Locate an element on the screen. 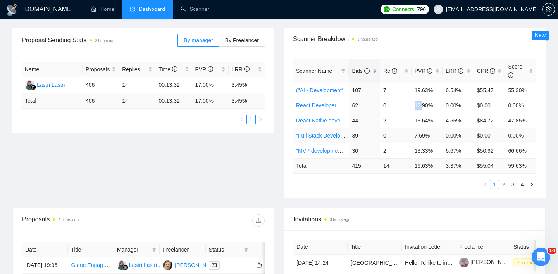 Image resolution: width=558 pixels, height=274 pixels. td: Game Engagement Expert for Mobile Card Games is located at coordinates (91, 265).